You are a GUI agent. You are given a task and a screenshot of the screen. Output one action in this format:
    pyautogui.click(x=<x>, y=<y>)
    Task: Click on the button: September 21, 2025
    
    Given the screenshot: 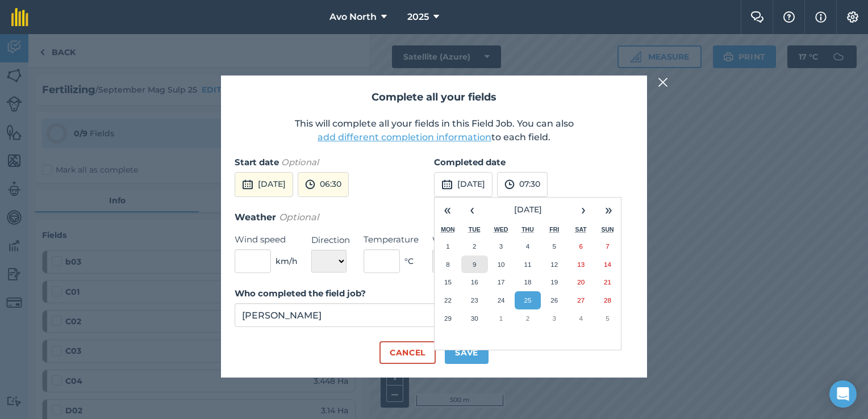 What is the action you would take?
    pyautogui.click(x=608, y=282)
    